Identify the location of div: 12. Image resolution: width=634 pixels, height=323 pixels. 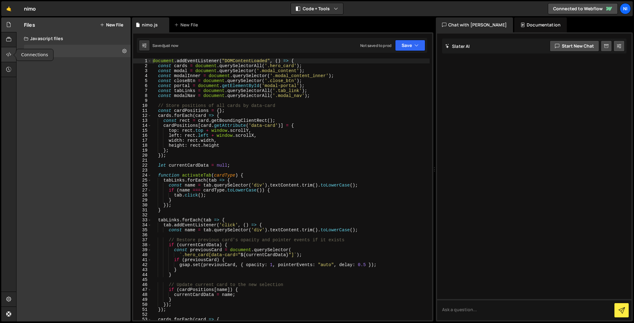
(142, 116).